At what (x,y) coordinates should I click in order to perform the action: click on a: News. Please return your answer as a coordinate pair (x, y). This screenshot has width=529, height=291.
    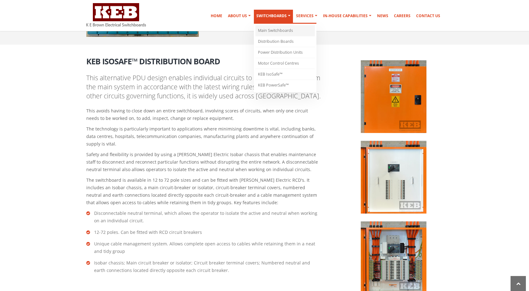
    Looking at the image, I should click on (383, 16).